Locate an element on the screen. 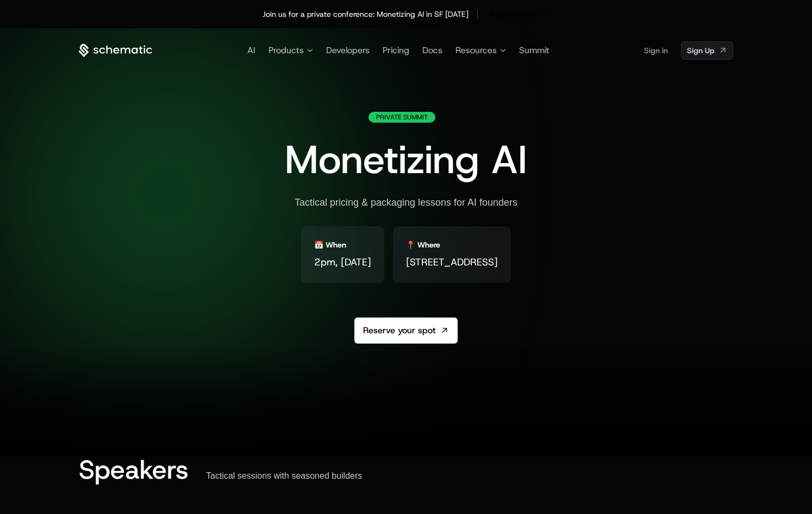 The width and height of the screenshot is (812, 514). a: Summit is located at coordinates (534, 50).